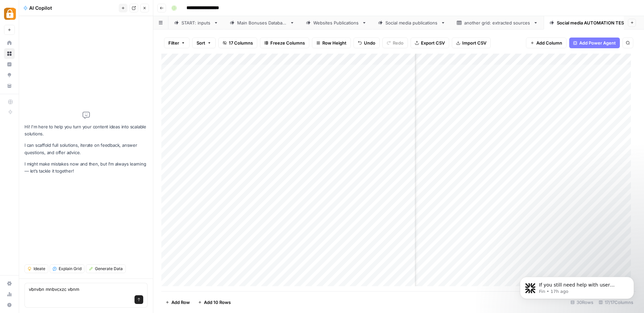 This screenshot has height=313, width=644. I want to click on span: Freeze Columns, so click(287, 43).